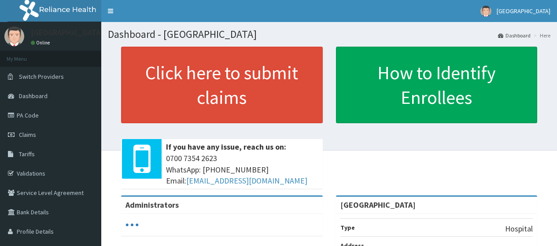 The height and width of the screenshot is (246, 557). What do you see at coordinates (514, 35) in the screenshot?
I see `a: Dashboard` at bounding box center [514, 35].